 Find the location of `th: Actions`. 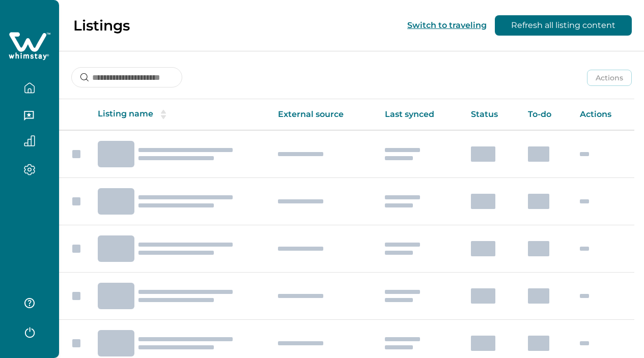

th: Actions is located at coordinates (603, 114).